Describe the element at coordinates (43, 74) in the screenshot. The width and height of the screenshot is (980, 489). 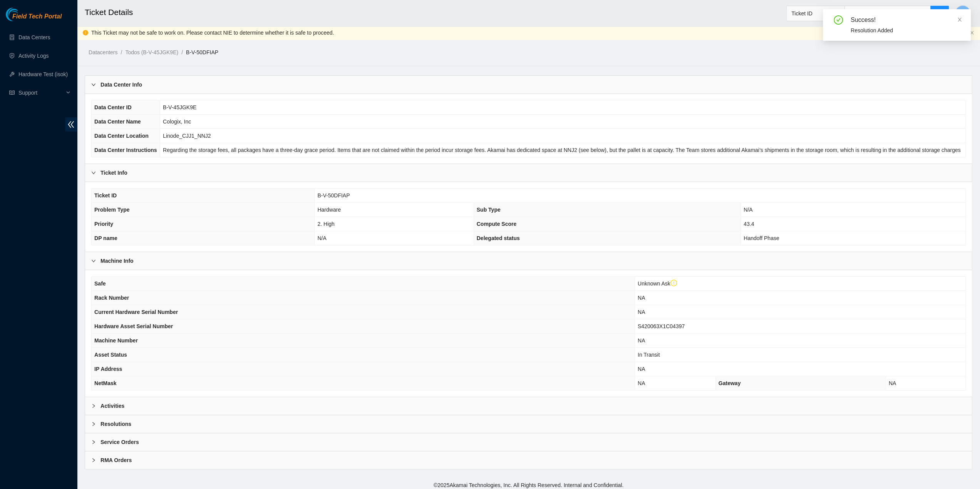
I see `a: Hardware Test (isok)` at that location.